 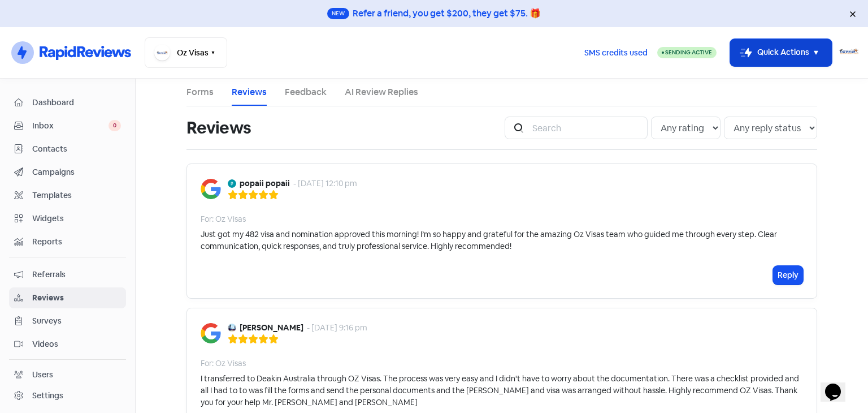 What do you see at coordinates (76, 321) in the screenshot?
I see `span: Surveys` at bounding box center [76, 321].